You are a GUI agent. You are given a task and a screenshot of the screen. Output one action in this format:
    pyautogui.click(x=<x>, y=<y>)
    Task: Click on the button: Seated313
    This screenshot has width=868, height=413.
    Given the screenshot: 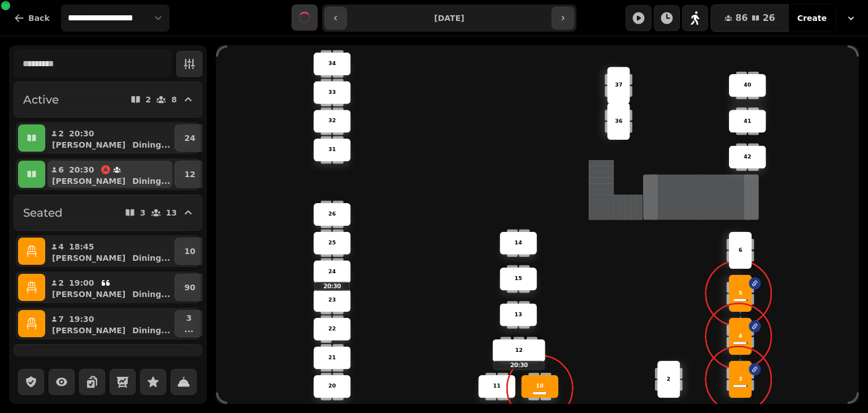 What is the action you would take?
    pyautogui.click(x=108, y=213)
    